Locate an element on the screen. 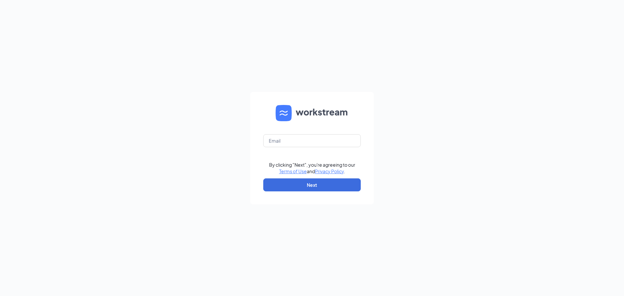 The image size is (624, 296). a: Privacy Policy is located at coordinates (329, 171).